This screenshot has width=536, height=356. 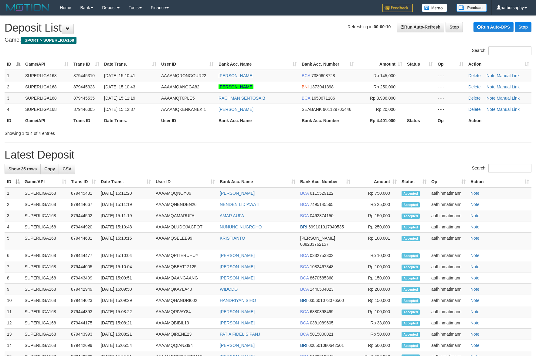 What do you see at coordinates (376, 266) in the screenshot?
I see `td: Rp 100,000` at bounding box center [376, 266].